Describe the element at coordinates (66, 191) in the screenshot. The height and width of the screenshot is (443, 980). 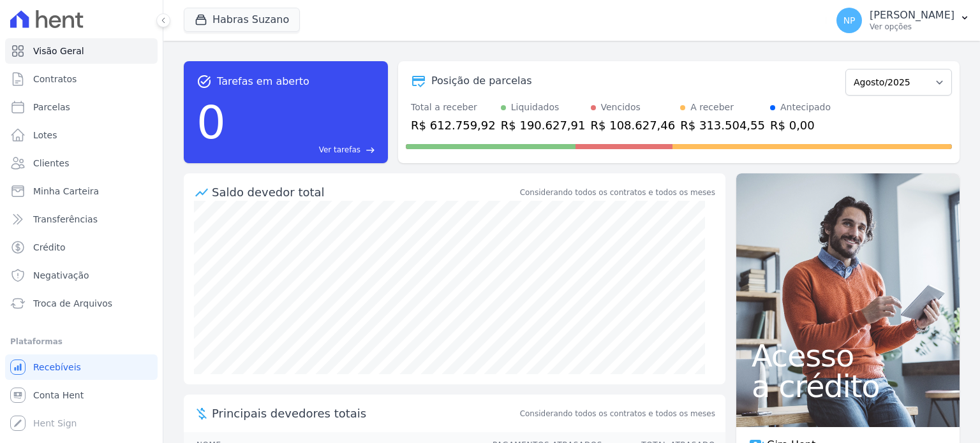
I see `span: Minha Carteira` at that location.